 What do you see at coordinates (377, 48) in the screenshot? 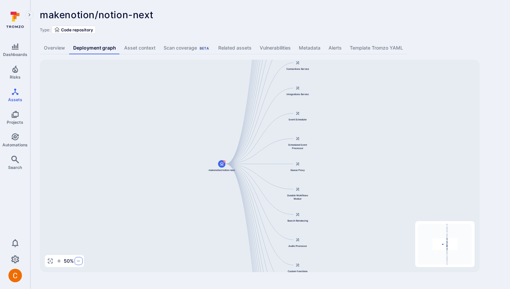
I see `a: Template Tromzo YAML` at bounding box center [377, 48].